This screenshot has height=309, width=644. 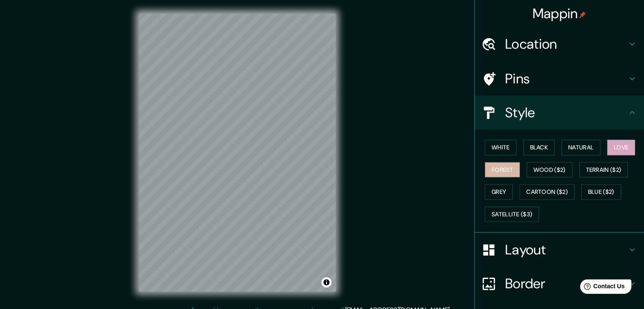 What do you see at coordinates (566, 44) in the screenshot?
I see `h4: Location` at bounding box center [566, 44].